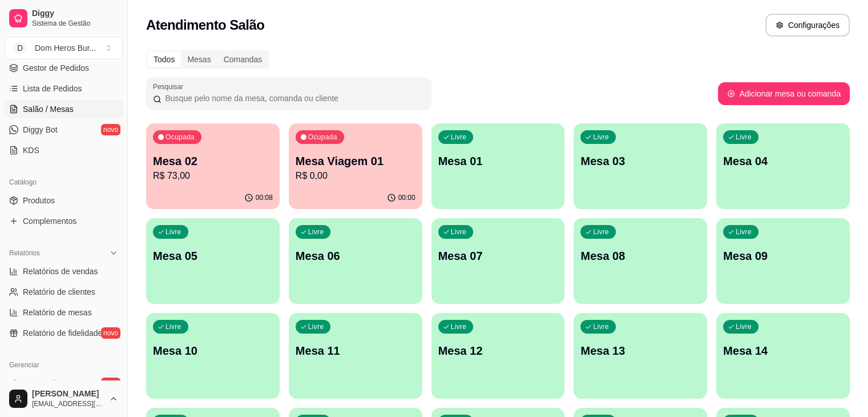 The image size is (868, 417). Describe the element at coordinates (640, 161) in the screenshot. I see `p: Mesa 03` at that location.